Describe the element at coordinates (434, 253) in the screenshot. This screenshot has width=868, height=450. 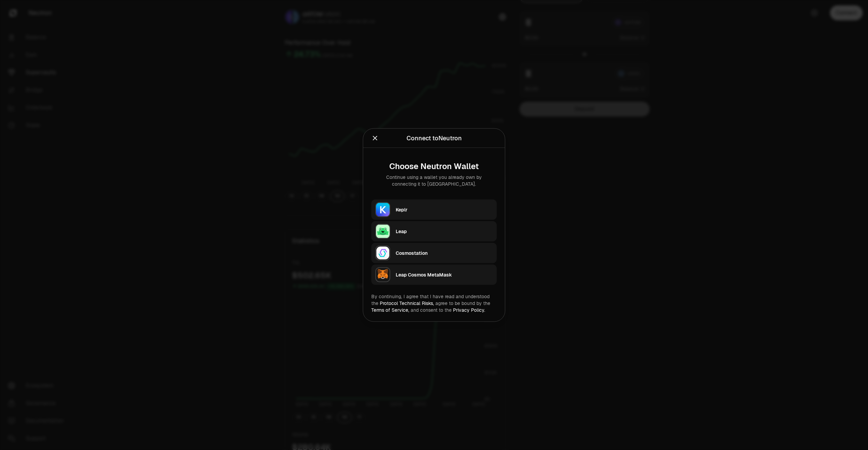
I see `button: CosmostationCosmostation` at that location.